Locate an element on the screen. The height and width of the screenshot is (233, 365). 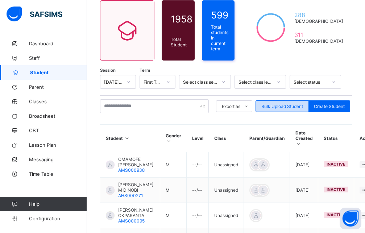
div: Select class section is located at coordinates (200, 82).